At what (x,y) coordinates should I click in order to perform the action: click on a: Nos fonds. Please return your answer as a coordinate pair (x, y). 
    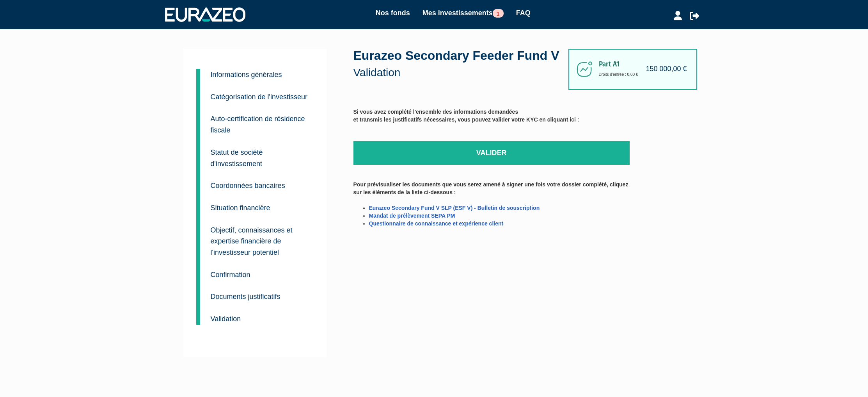
    Looking at the image, I should click on (393, 13).